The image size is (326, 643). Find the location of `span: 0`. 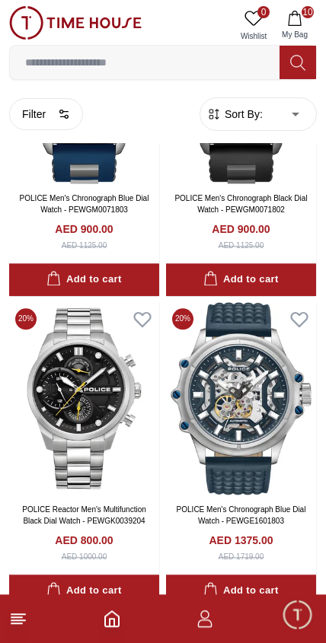

span: 0 is located at coordinates (263, 12).